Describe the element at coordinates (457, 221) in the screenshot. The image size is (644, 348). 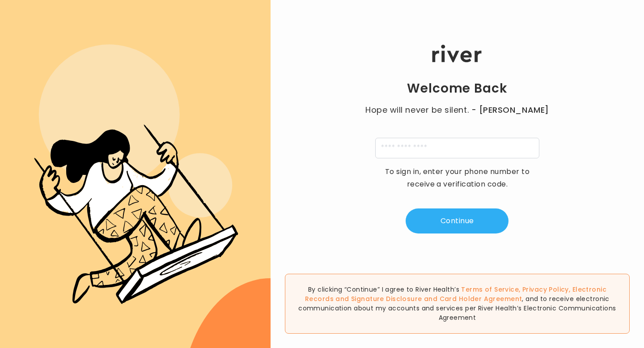
I see `button: Continue` at that location.